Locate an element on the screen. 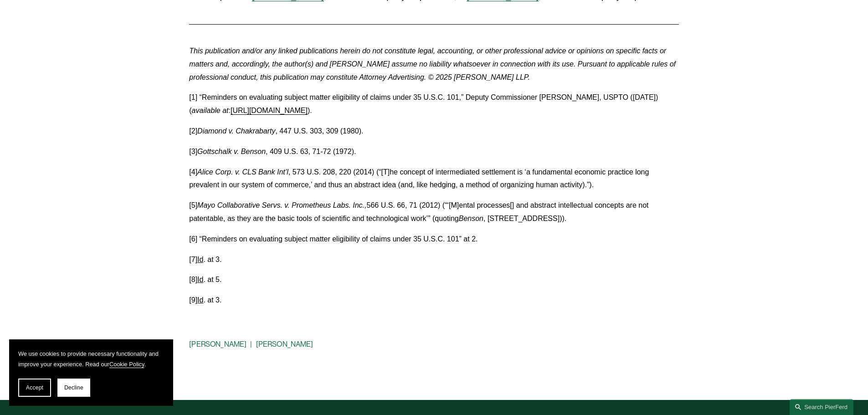 The image size is (868, 415). em: Diamond v. Chakrabarty is located at coordinates (236, 131).